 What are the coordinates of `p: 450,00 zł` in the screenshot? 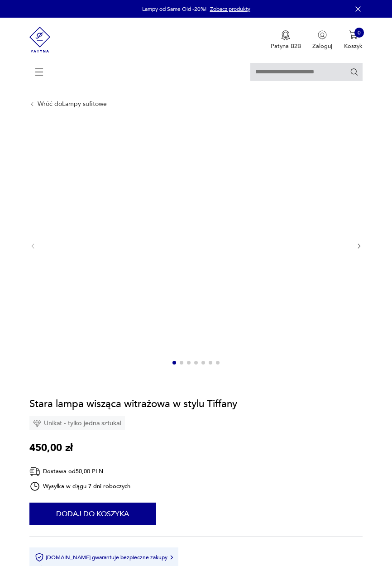 It's located at (51, 447).